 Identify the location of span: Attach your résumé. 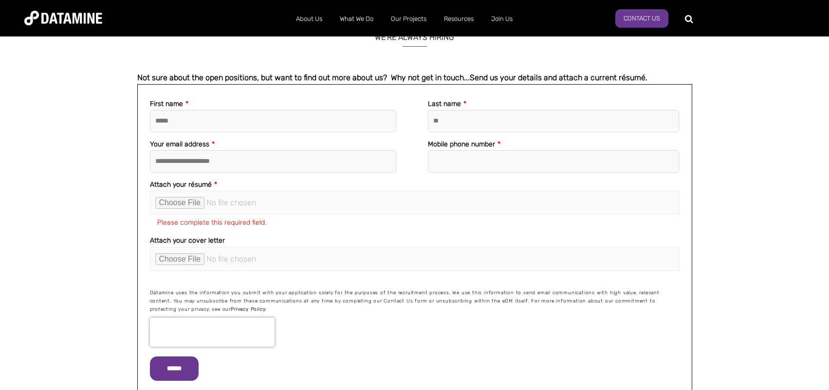
(181, 185).